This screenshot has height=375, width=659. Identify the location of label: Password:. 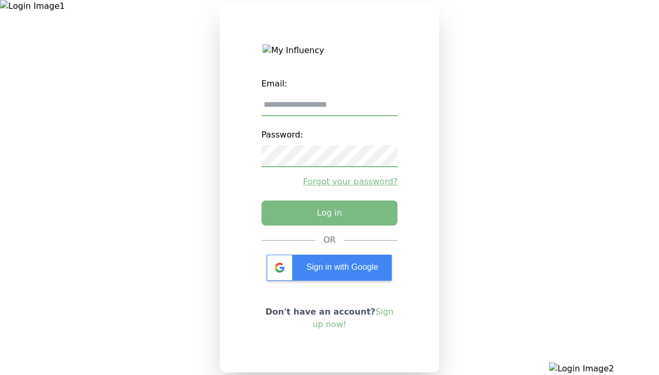
(330, 135).